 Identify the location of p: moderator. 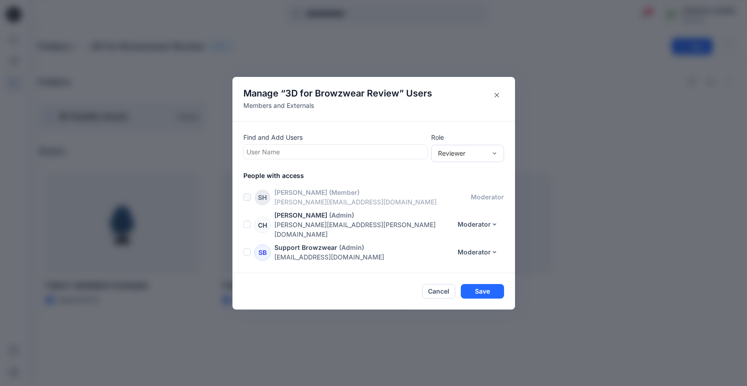
(487, 197).